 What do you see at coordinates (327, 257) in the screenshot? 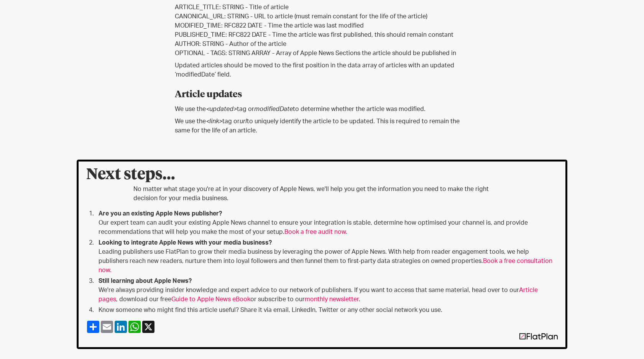
I see `li: Leading publishers use FlatPlan to grow their media business by leveraging the power of Apple New...` at bounding box center [327, 257].